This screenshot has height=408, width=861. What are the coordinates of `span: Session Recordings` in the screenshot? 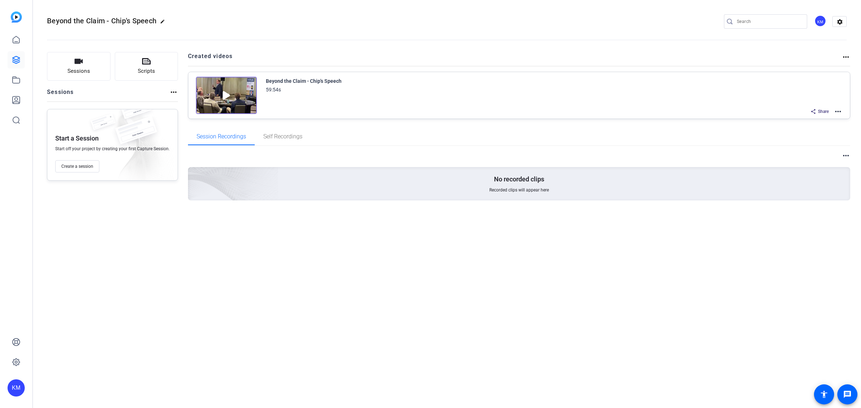 It's located at (221, 137).